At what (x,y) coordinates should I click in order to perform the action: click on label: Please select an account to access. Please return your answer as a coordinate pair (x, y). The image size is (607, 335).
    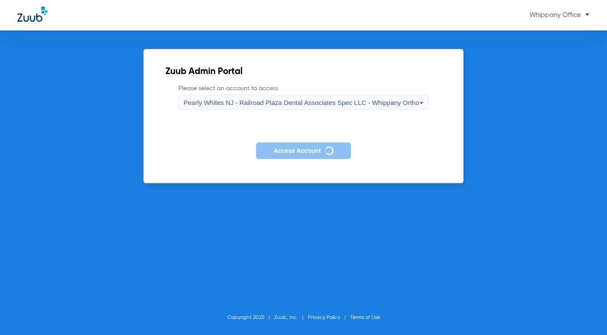
    Looking at the image, I should click on (303, 97).